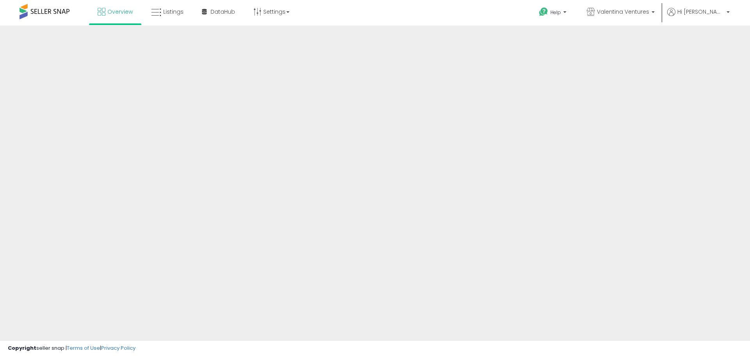 This screenshot has width=750, height=356. Describe the element at coordinates (118, 348) in the screenshot. I see `a: Privacy Policy` at that location.